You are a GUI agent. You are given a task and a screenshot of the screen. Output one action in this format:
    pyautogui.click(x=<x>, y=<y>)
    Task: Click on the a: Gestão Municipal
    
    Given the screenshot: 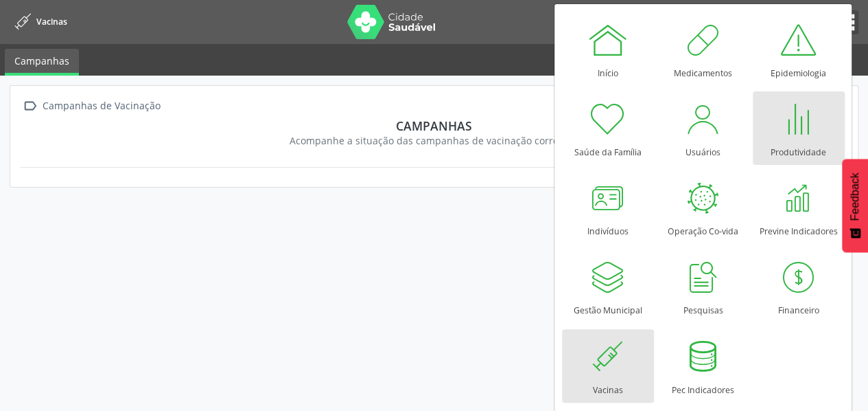 What is the action you would take?
    pyautogui.click(x=608, y=285)
    